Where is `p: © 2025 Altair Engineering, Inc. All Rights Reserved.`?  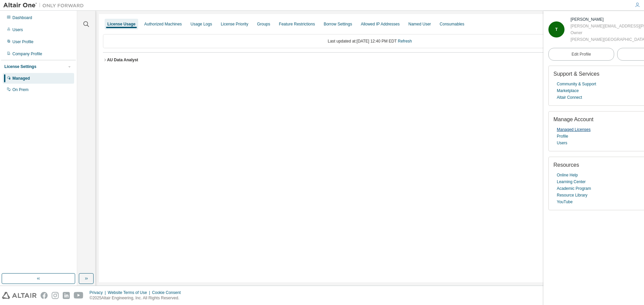
p: © 2025 Altair Engineering, Inc. All Rights Reserved. is located at coordinates (137, 298).